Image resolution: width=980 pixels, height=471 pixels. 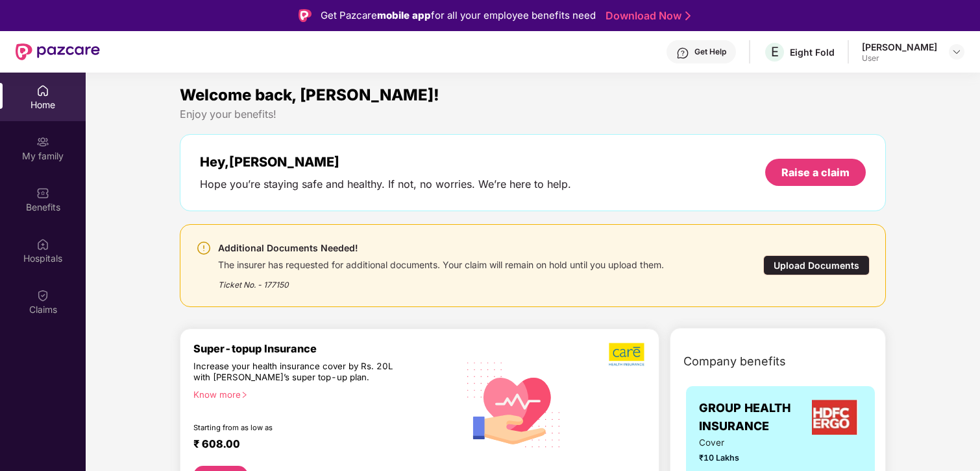 I want to click on div: Hope you’re staying safe and healthy. If not, no worries. We’re here to help., so click(x=385, y=184).